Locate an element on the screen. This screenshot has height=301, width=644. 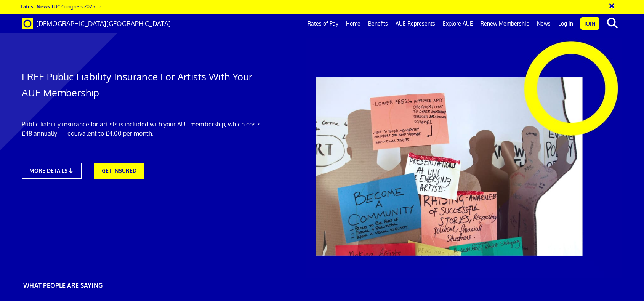
a: Log in is located at coordinates (565, 23).